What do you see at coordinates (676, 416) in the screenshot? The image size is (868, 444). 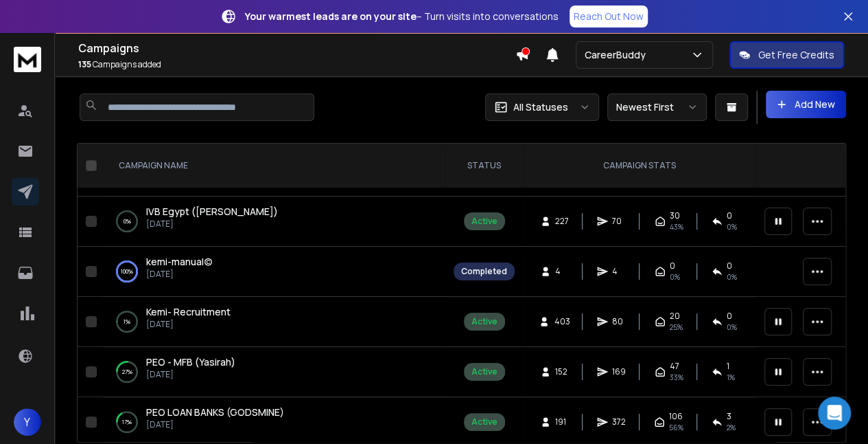 I see `span: 106` at bounding box center [676, 416].